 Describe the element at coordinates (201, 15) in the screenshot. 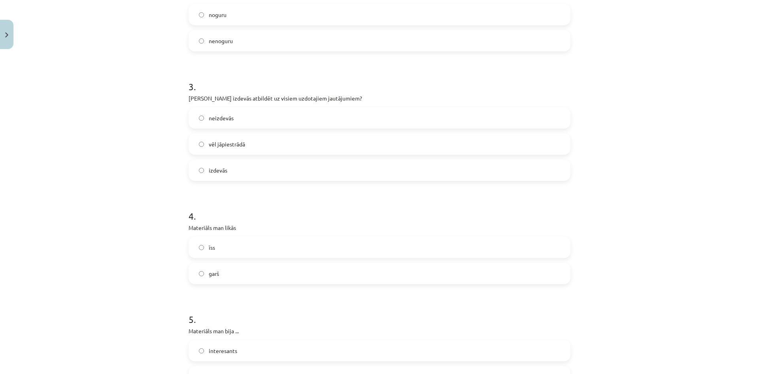

I see `input: noguru` at that location.